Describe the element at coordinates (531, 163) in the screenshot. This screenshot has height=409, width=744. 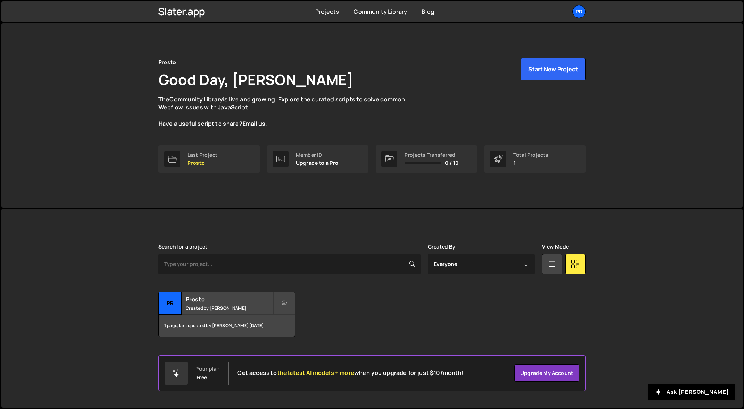
I see `p: 1` at that location.